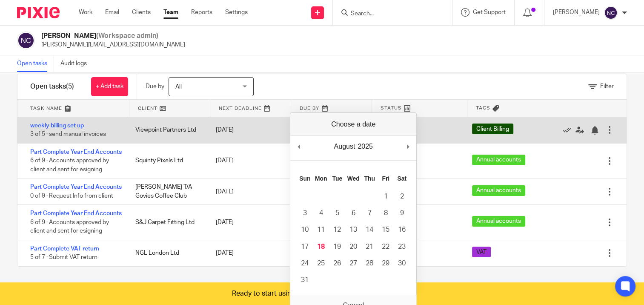 The image size is (644, 305). Describe the element at coordinates (321, 229) in the screenshot. I see `button: 11` at that location.